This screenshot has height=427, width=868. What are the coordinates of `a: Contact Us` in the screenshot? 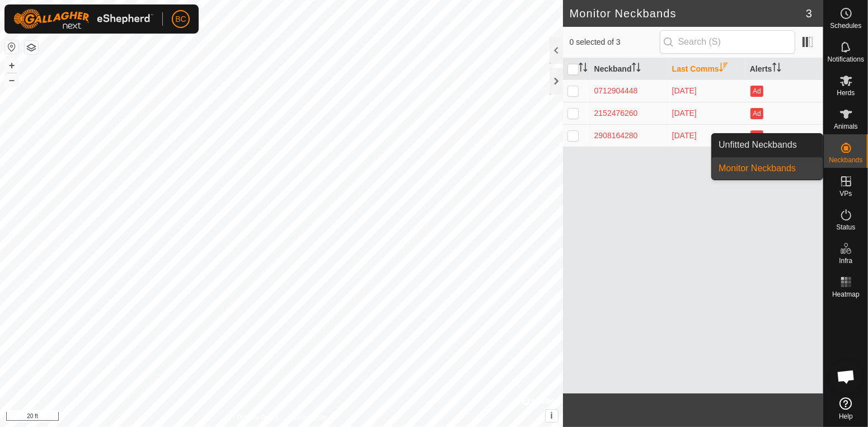 It's located at (309, 417).